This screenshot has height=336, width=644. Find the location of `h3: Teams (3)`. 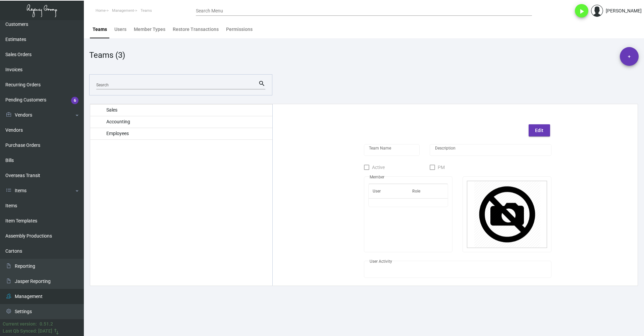

h3: Teams (3) is located at coordinates (107, 55).